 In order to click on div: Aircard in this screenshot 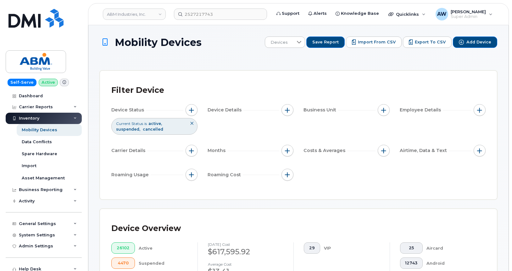, I will do `click(451, 248)`.